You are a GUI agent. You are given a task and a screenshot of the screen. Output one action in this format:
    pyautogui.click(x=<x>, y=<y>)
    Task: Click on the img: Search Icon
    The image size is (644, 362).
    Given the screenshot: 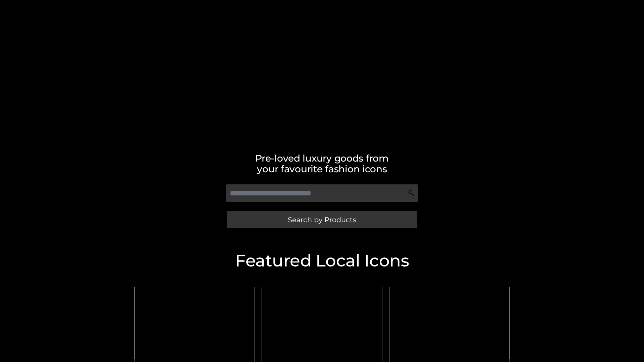 What is the action you would take?
    pyautogui.click(x=412, y=193)
    